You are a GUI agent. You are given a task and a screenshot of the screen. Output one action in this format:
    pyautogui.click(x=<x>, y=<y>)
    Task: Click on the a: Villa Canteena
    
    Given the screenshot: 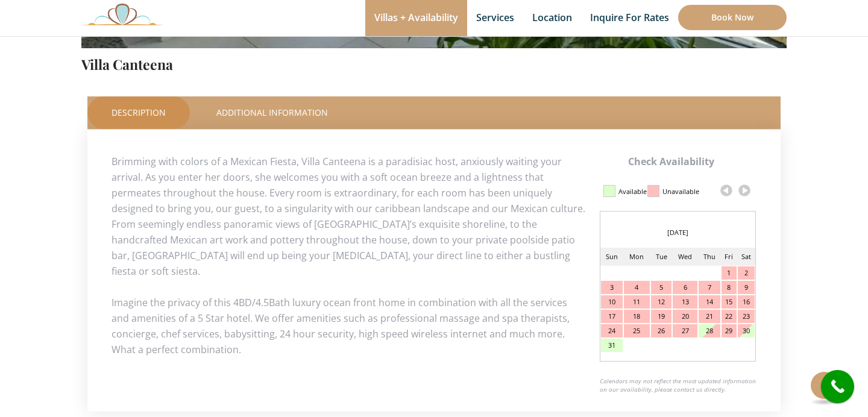 What is the action you would take?
    pyautogui.click(x=127, y=64)
    